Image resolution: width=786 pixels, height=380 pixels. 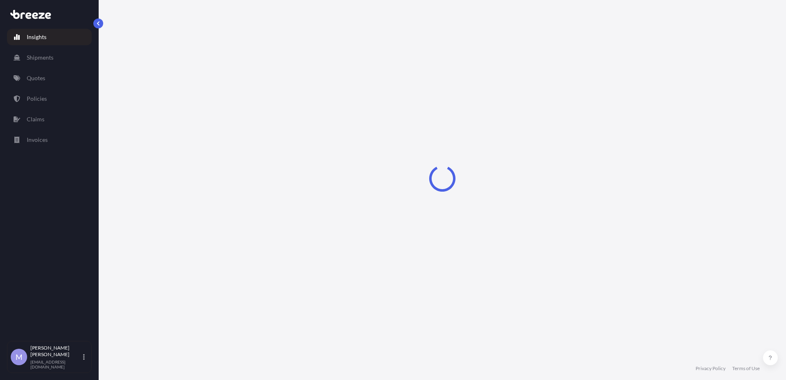 I want to click on p: Privacy Policy, so click(x=711, y=369).